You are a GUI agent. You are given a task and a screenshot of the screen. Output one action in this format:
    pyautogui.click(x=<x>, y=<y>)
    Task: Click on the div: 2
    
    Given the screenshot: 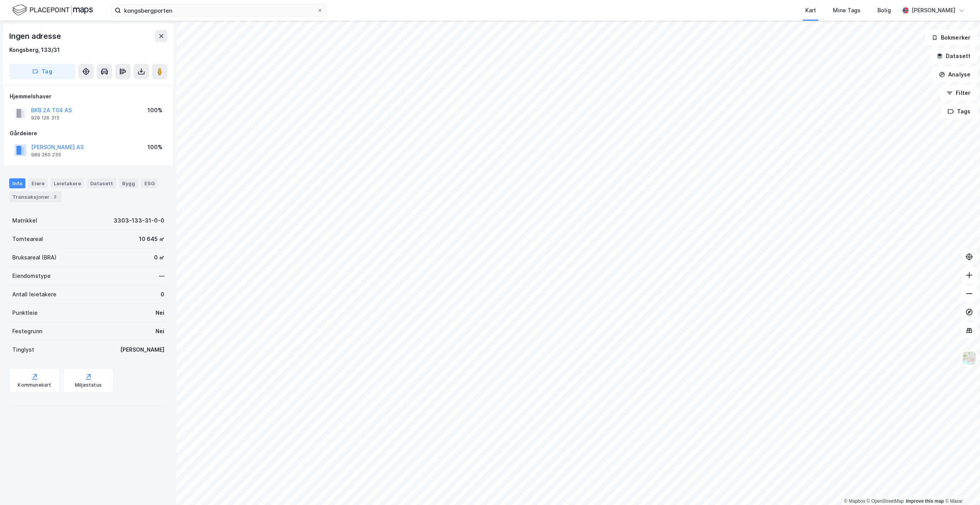 What is the action you would take?
    pyautogui.click(x=55, y=197)
    